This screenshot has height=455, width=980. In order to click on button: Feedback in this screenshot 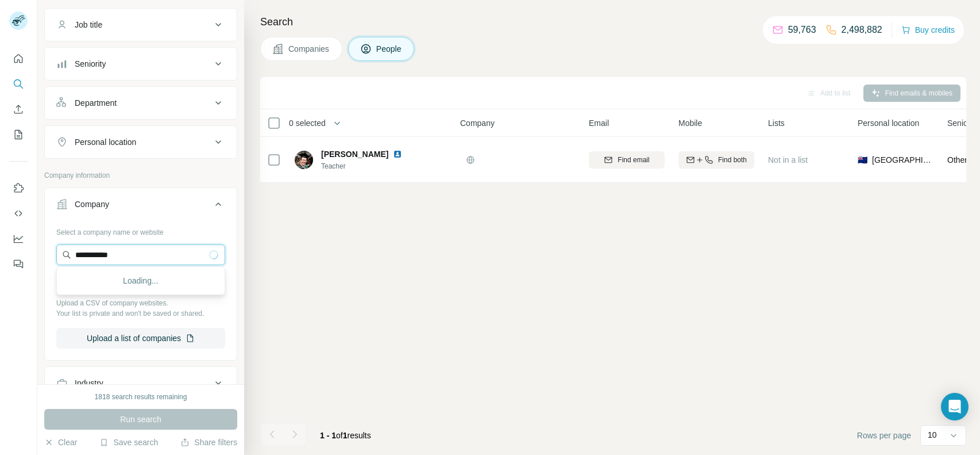, I will do `click(18, 263)`.